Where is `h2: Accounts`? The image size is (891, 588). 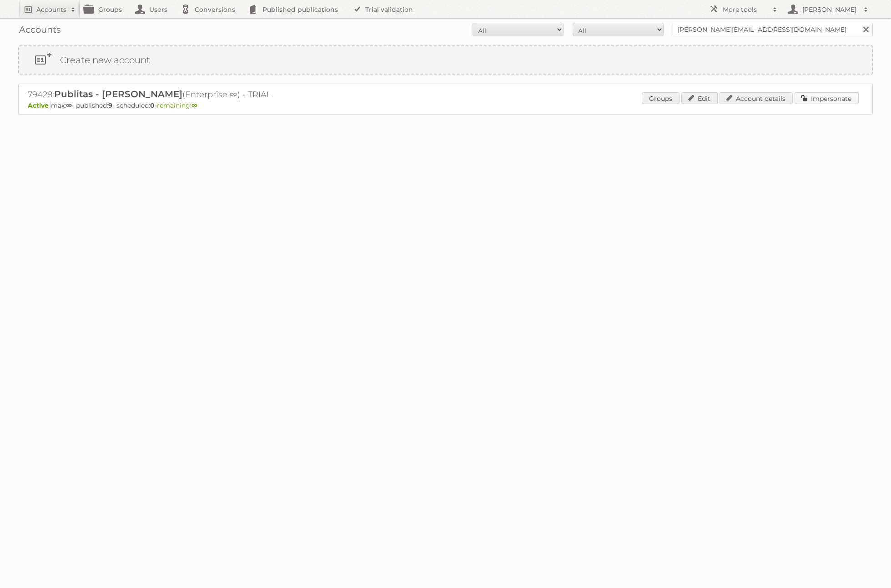
h2: Accounts is located at coordinates (52, 9).